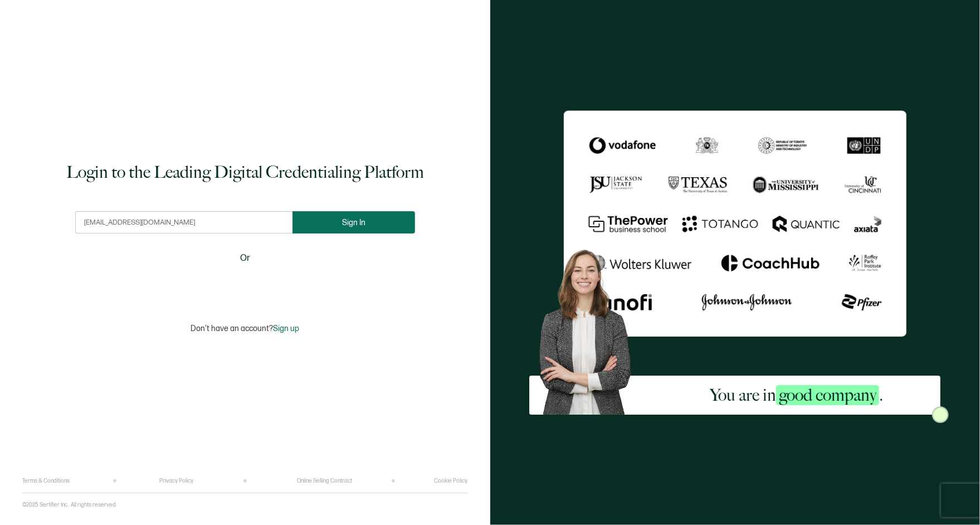 The image size is (980, 525). I want to click on p: Don't have an account?, so click(244, 328).